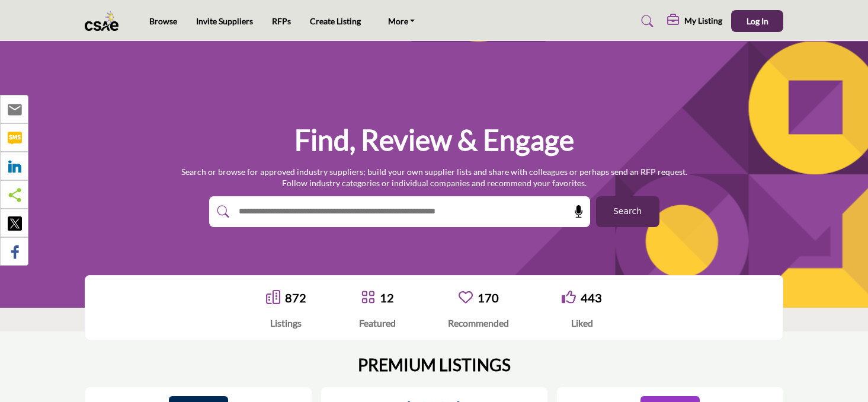  What do you see at coordinates (336, 21) in the screenshot?
I see `a: Create Listing` at bounding box center [336, 21].